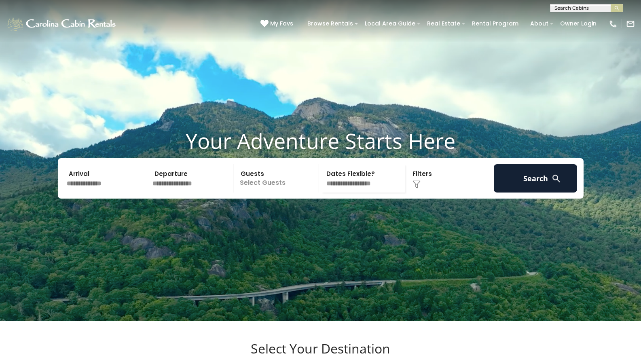 The height and width of the screenshot is (364, 641). What do you see at coordinates (62, 24) in the screenshot?
I see `img: White-1-1-2.png` at bounding box center [62, 24].